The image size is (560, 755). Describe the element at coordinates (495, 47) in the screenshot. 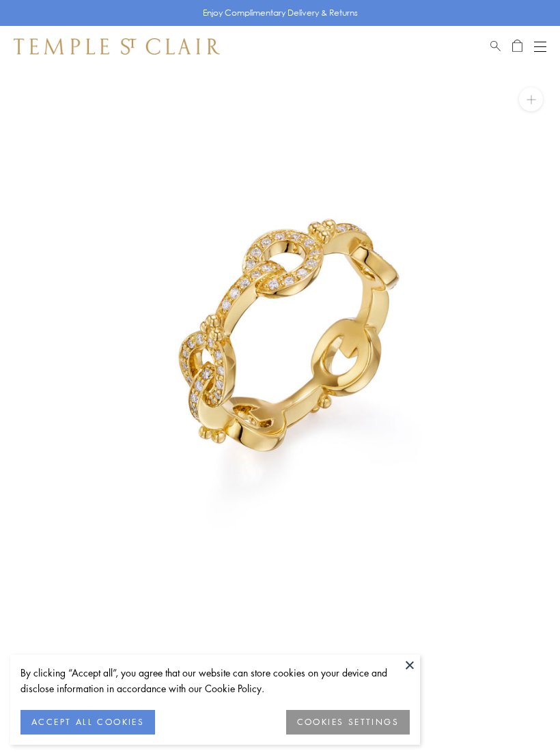

I see `a: Search` at that location.